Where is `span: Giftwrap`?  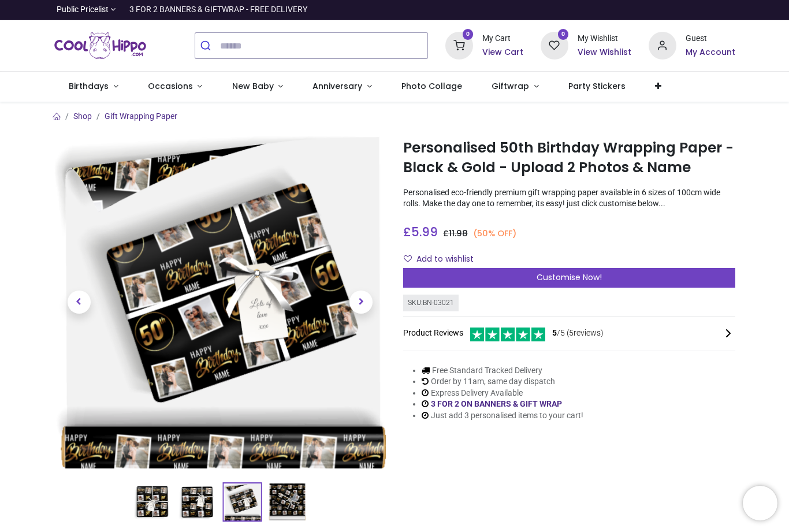 span: Giftwrap is located at coordinates (510, 86).